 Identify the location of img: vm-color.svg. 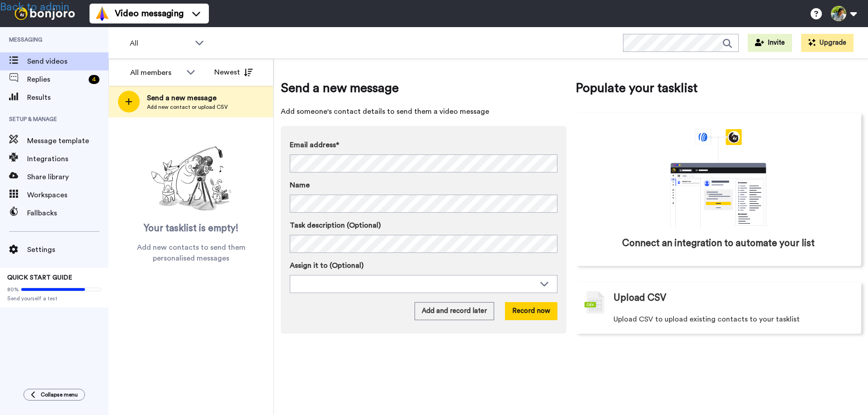
(102, 14).